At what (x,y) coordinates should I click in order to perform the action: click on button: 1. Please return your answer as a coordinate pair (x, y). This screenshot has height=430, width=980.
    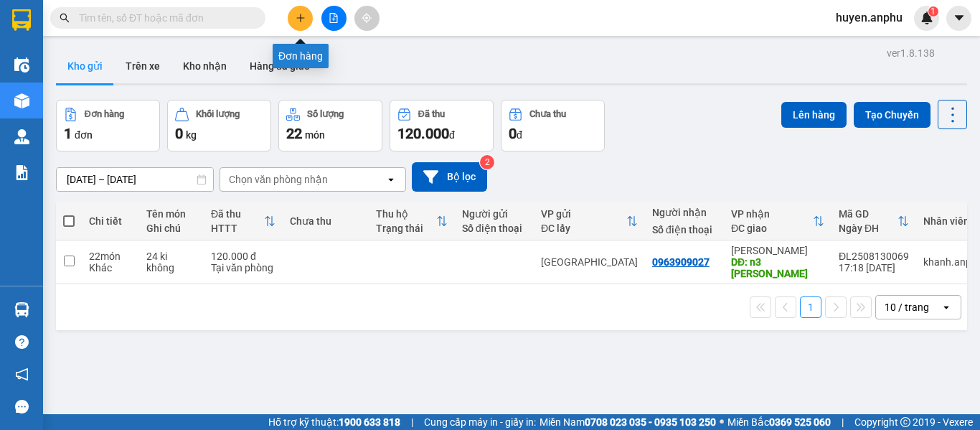
    Looking at the image, I should click on (810, 307).